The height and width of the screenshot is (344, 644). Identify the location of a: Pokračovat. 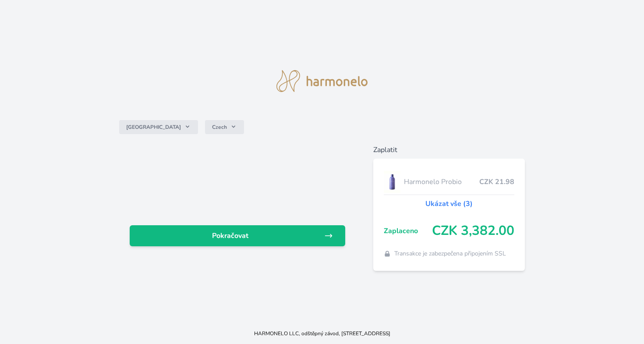
(238, 236).